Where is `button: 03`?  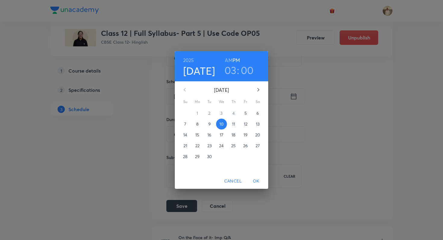
button: 03 is located at coordinates (230, 70).